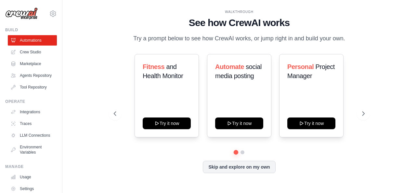 The image size is (416, 193). I want to click on a: Crew Studio, so click(32, 52).